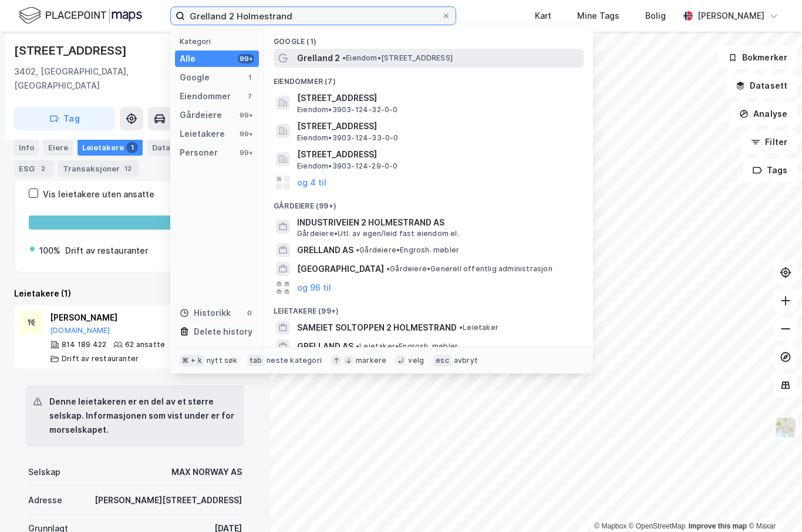  What do you see at coordinates (598, 16) in the screenshot?
I see `div: Mine Tags` at bounding box center [598, 16].